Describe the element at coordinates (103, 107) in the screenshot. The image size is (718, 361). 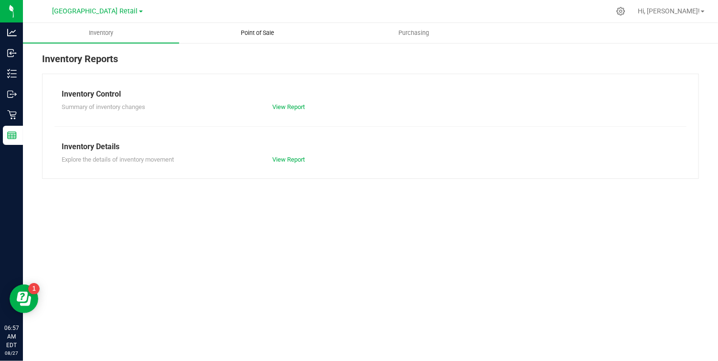
I see `span: Summary of inventory changes` at that location.